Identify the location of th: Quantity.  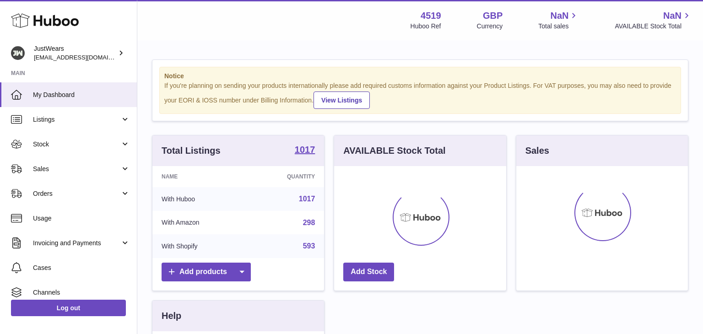
(285, 177).